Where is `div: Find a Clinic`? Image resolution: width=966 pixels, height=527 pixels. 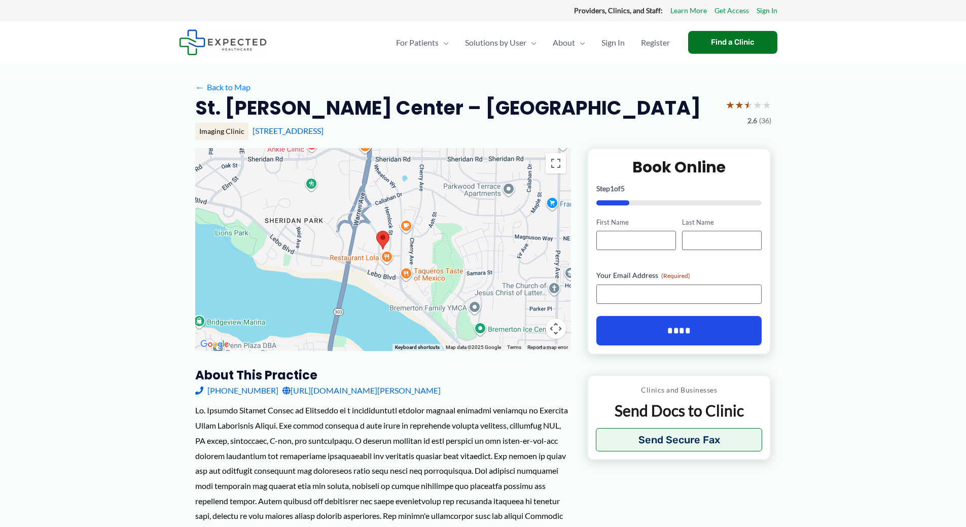
div: Find a Clinic is located at coordinates (733, 42).